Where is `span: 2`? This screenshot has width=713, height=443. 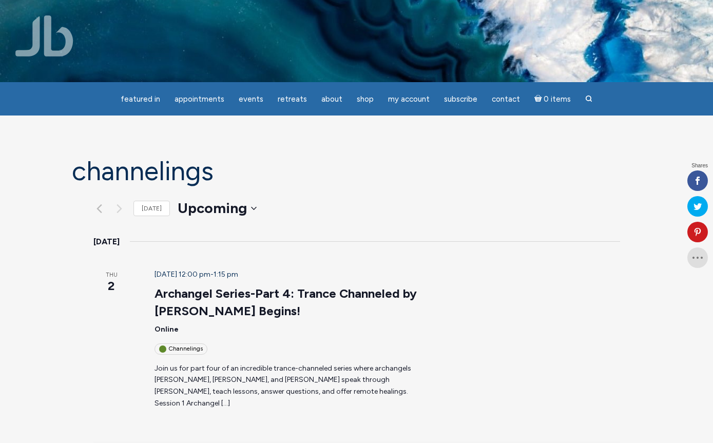 span: 2 is located at coordinates (111, 286).